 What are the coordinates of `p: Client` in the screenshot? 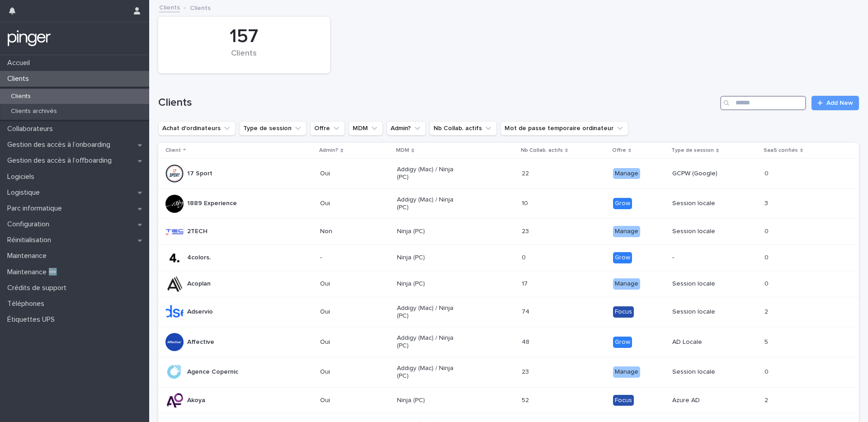 It's located at (173, 150).